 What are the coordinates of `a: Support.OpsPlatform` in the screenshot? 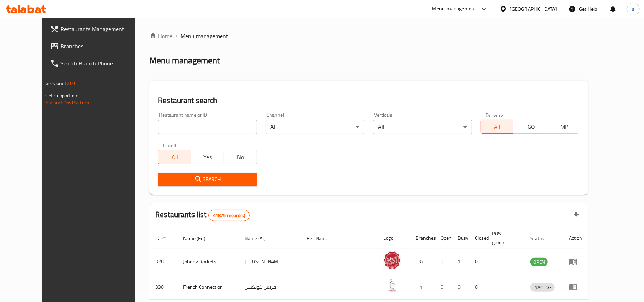 It's located at (68, 103).